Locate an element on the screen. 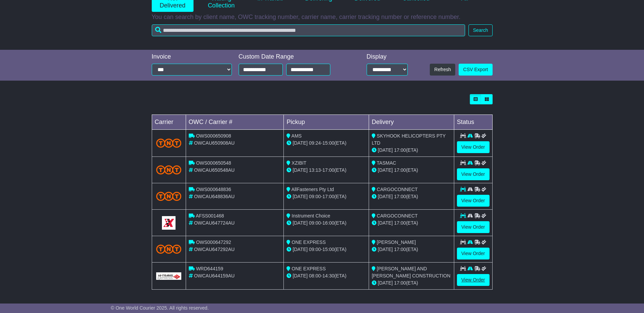  span: 14:30 is located at coordinates (328, 276).